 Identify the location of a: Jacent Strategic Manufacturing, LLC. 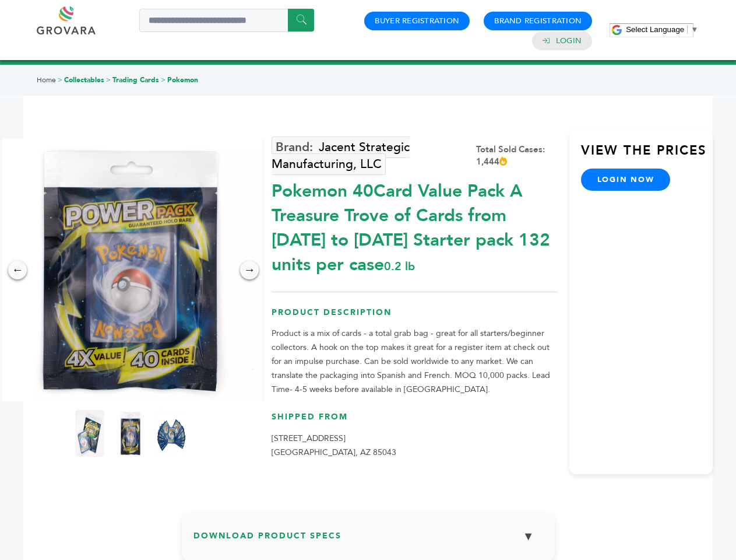
(340, 156).